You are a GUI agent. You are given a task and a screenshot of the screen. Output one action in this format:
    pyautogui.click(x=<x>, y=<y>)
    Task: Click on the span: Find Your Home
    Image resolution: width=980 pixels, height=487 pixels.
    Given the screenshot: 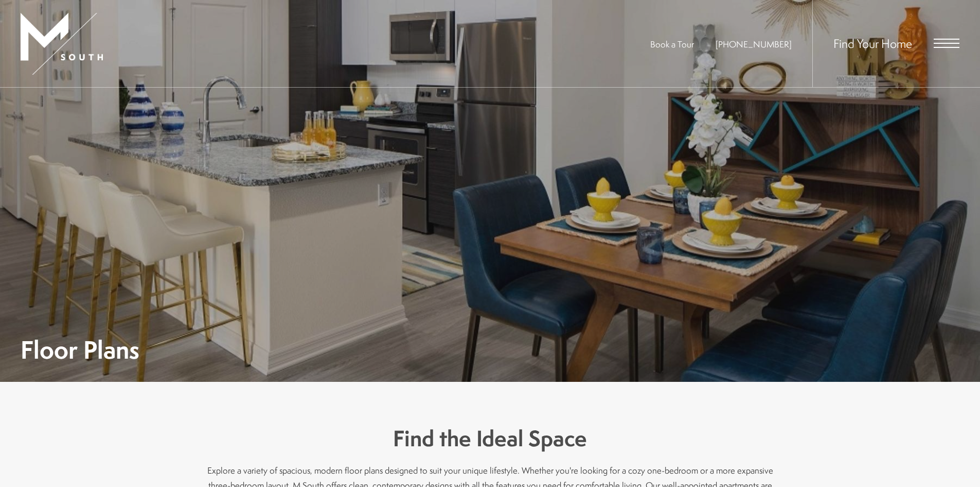 What is the action you would take?
    pyautogui.click(x=872, y=44)
    